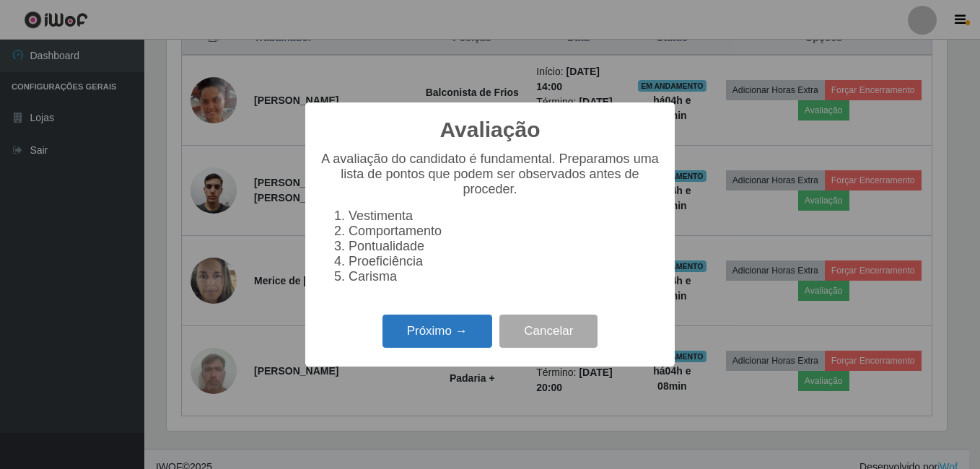 The width and height of the screenshot is (980, 469). What do you see at coordinates (490, 130) in the screenshot?
I see `h2: Avaliação` at bounding box center [490, 130].